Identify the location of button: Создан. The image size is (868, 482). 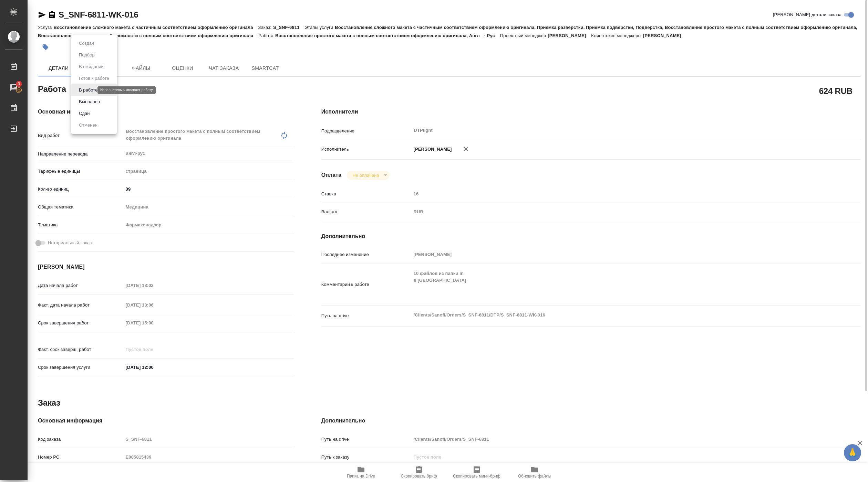
(86, 44).